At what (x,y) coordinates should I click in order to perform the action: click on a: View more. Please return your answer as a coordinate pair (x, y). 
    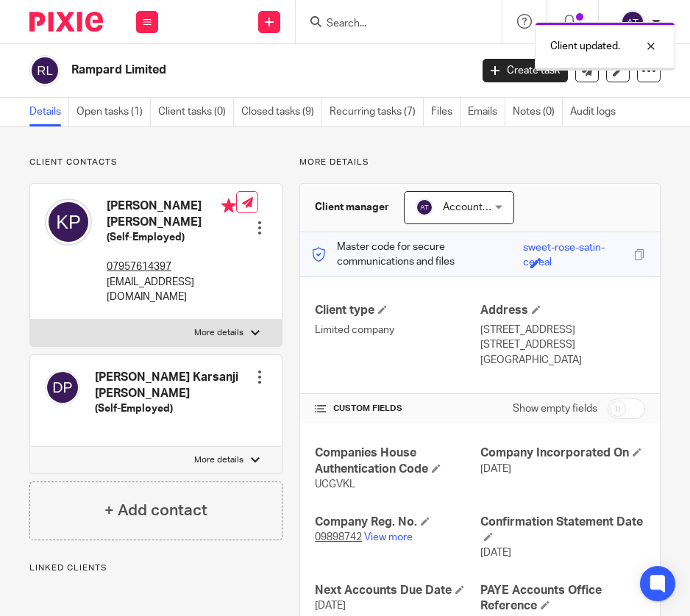
    Looking at the image, I should click on (388, 538).